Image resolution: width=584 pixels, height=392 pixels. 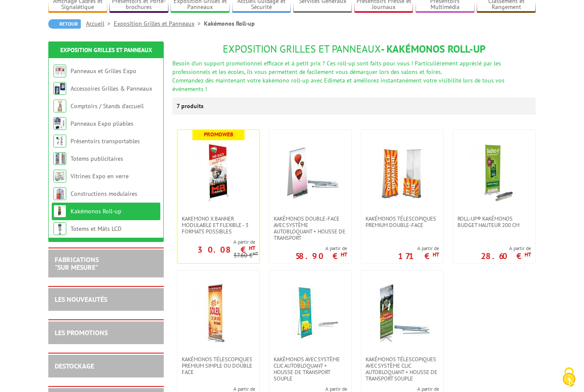 What do you see at coordinates (65, 24) in the screenshot?
I see `a: Retour` at bounding box center [65, 24].